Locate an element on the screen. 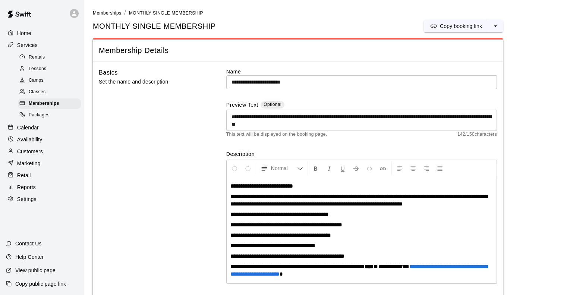  p: Marketing is located at coordinates (29, 163).